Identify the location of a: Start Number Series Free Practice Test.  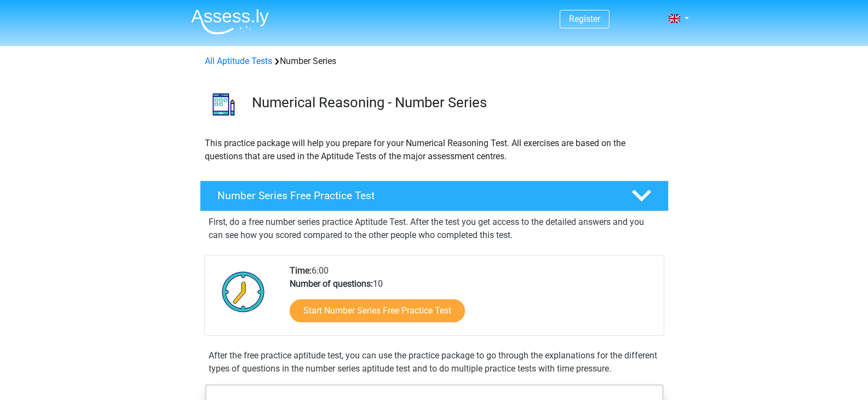
(378, 311).